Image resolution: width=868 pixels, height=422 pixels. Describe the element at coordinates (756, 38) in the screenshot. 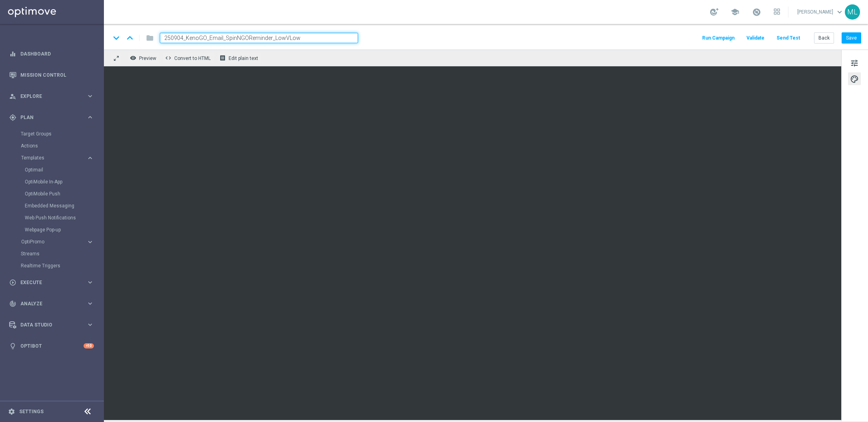

I see `button: Validate` at that location.